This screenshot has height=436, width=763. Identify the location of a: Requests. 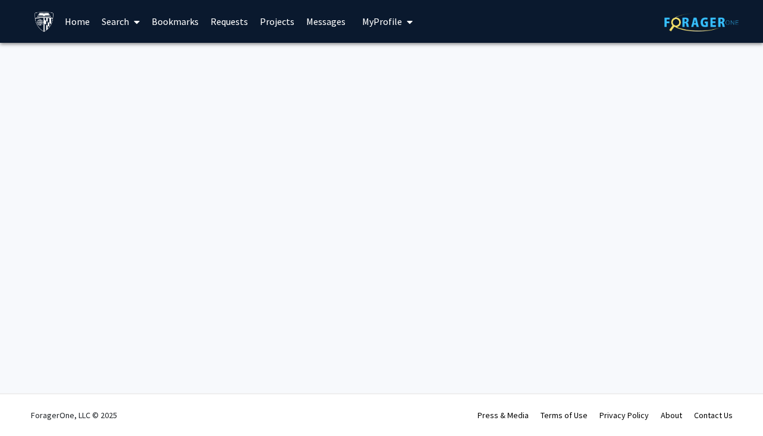
(229, 21).